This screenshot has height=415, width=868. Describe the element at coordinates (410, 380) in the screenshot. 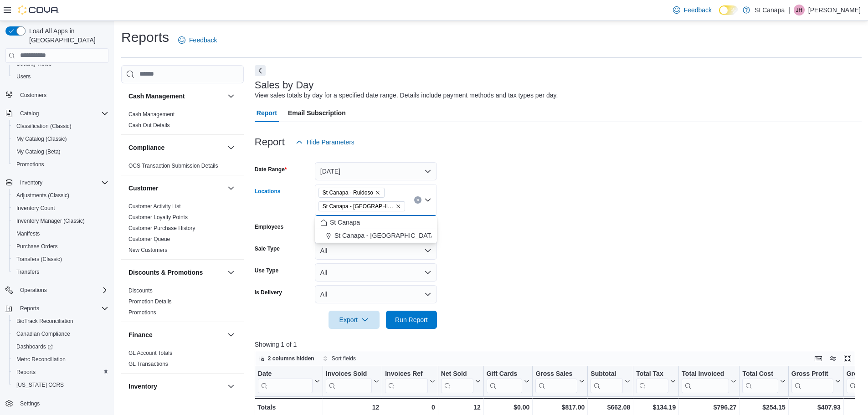

I see `button: Invoices Ref` at that location.